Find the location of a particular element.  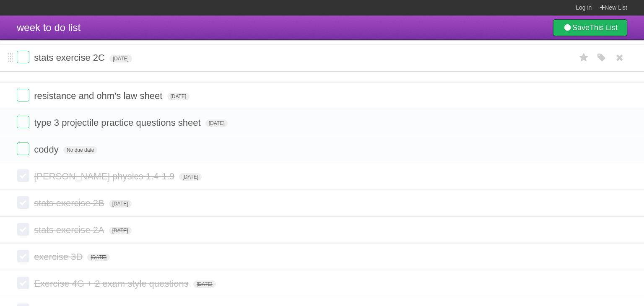

span: stats exercise 2A is located at coordinates (70, 230).